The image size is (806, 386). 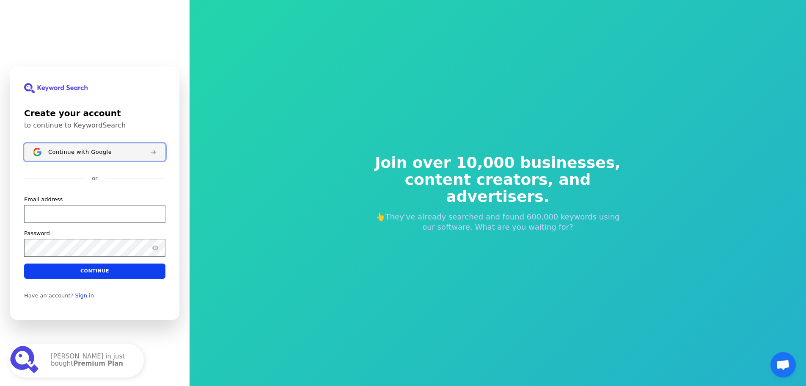 I want to click on span: content creators, and advertisers., so click(x=498, y=188).